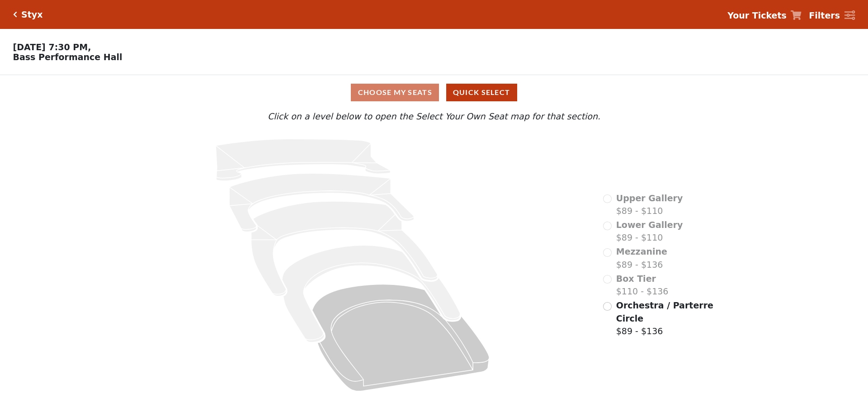  Describe the element at coordinates (641, 252) in the screenshot. I see `span: Mezzanine` at that location.